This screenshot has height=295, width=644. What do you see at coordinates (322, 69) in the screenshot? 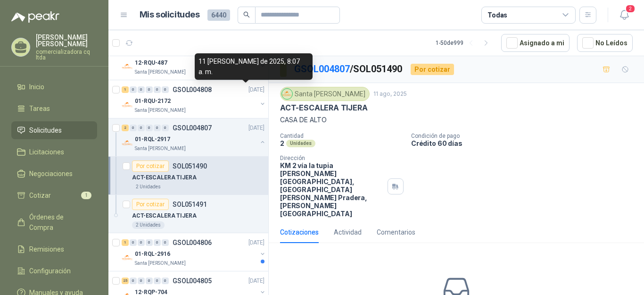
I see `a: GSOL004807` at bounding box center [322, 69].